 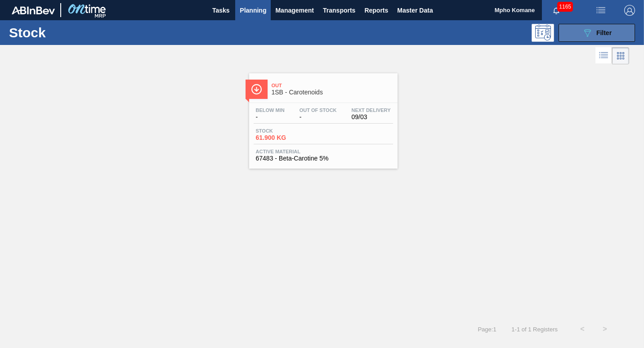 I want to click on span: Reports, so click(x=376, y=10).